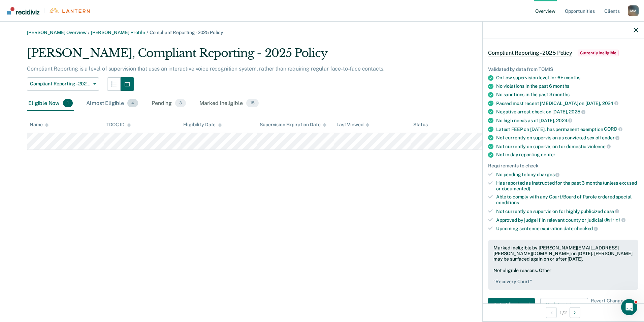 The image size is (644, 322). I want to click on div: No pending felony, so click(567, 174).